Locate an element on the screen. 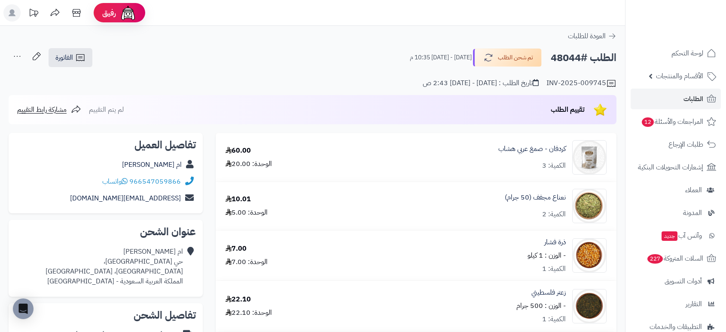 Image resolution: width=726 pixels, height=332 pixels. a: أدوات التسويق is located at coordinates (676, 281).